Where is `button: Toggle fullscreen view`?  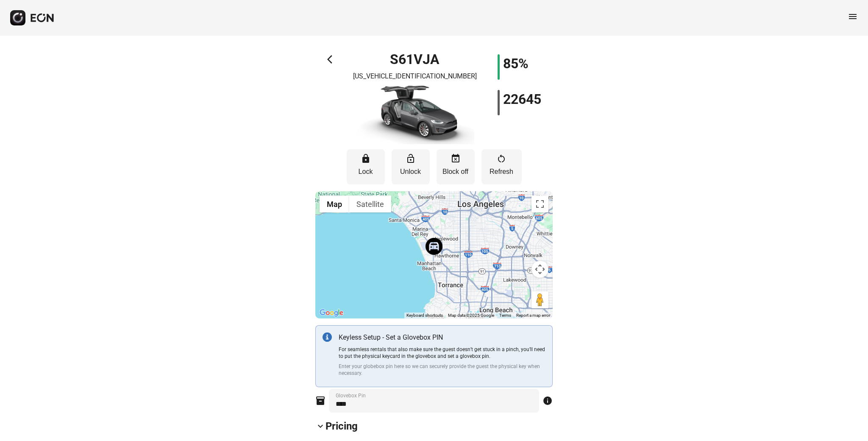
button: Toggle fullscreen view is located at coordinates (540, 204).